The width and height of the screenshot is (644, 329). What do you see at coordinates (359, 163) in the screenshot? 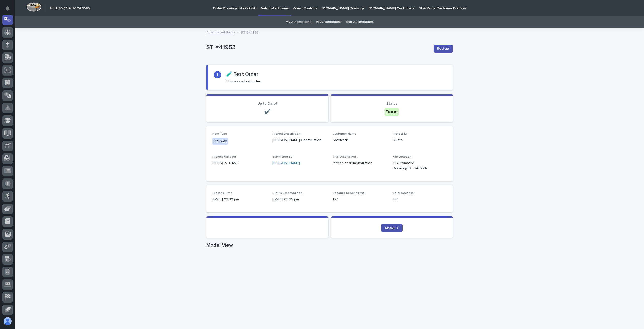
I see `p: testing or demonstration` at bounding box center [359, 163].